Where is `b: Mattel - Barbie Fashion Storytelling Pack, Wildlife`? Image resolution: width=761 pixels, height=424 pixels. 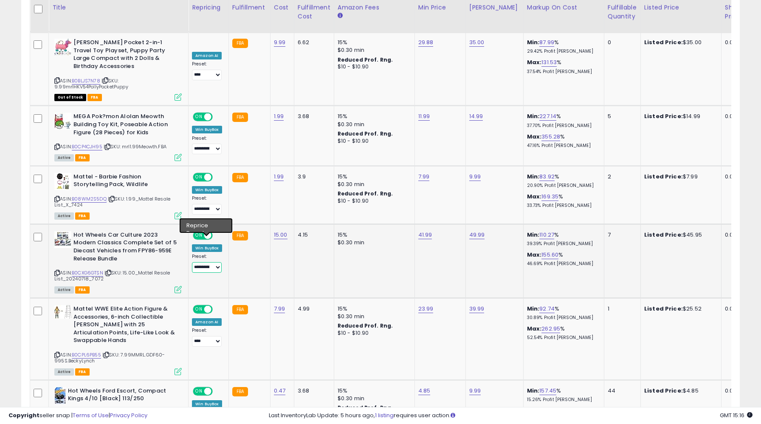 b: Mattel - Barbie Fashion Storytelling Pack, Wildlife is located at coordinates (125, 182).